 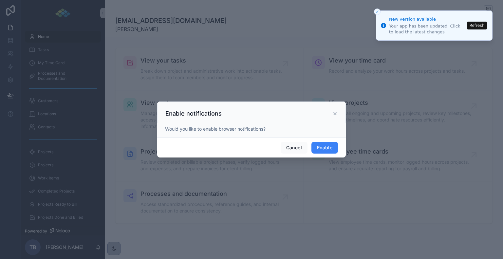 What do you see at coordinates (325, 148) in the screenshot?
I see `button: Enable` at bounding box center [325, 148].